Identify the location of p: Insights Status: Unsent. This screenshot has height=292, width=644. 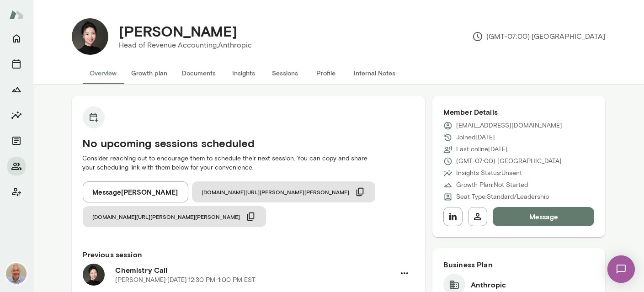
(489, 173).